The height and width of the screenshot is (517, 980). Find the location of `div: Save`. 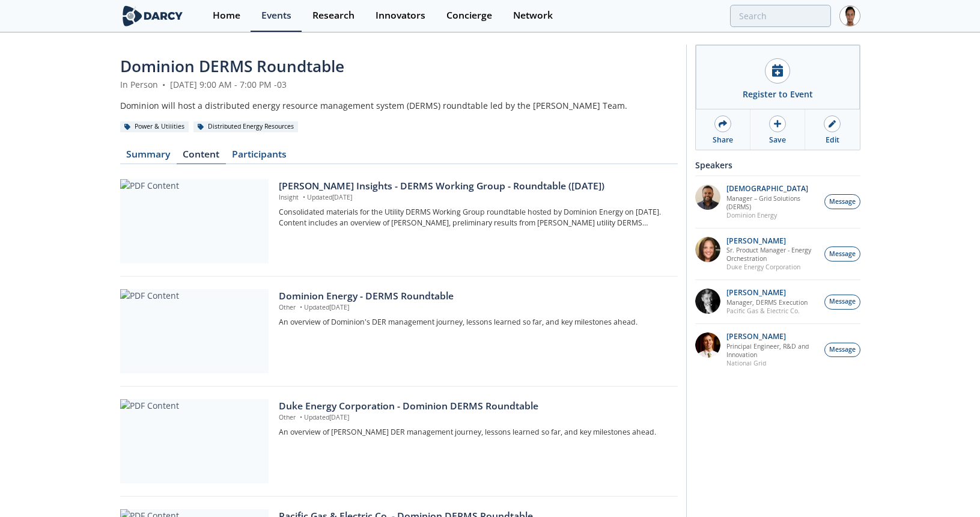

div: Save is located at coordinates (777, 140).